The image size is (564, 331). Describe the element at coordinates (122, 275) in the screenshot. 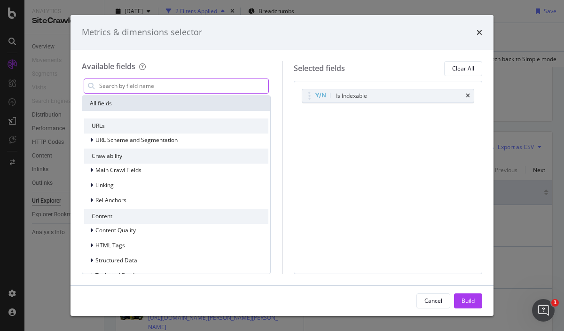

I see `span: Technical Duplicates` at that location.